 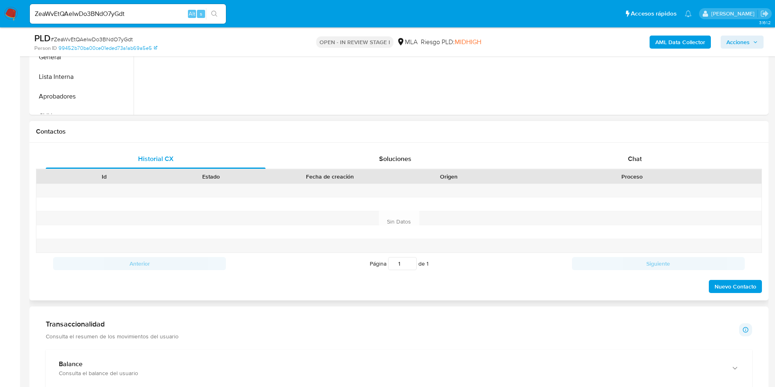 What do you see at coordinates (83, 77) in the screenshot?
I see `button: Lista Interna` at bounding box center [83, 77].